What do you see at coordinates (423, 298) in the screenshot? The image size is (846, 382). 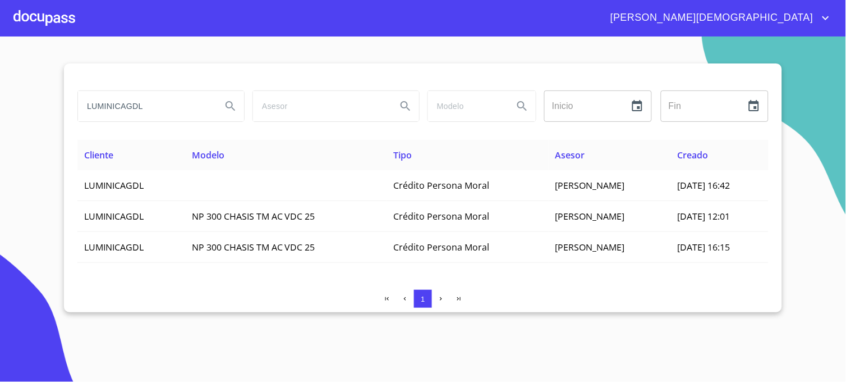 I see `button: 1` at bounding box center [423, 298].